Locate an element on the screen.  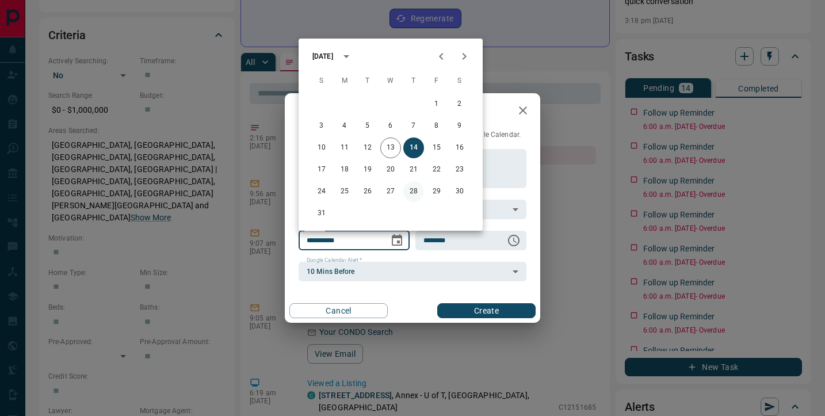
span: Saturday is located at coordinates (460, 81).